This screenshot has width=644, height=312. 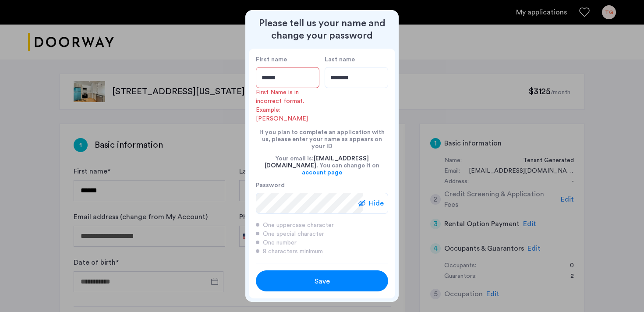 What do you see at coordinates (309, 185) in the screenshot?
I see `label: Password` at bounding box center [309, 185].